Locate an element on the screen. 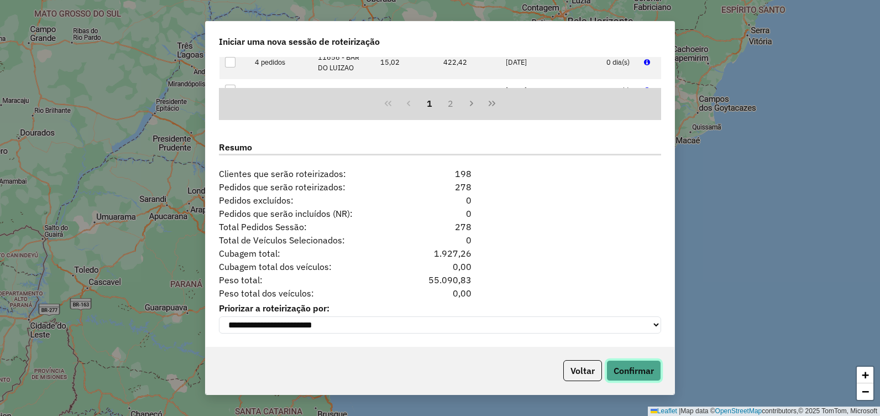  span: Iniciar uma nova sessão de roteirização is located at coordinates (299, 41).